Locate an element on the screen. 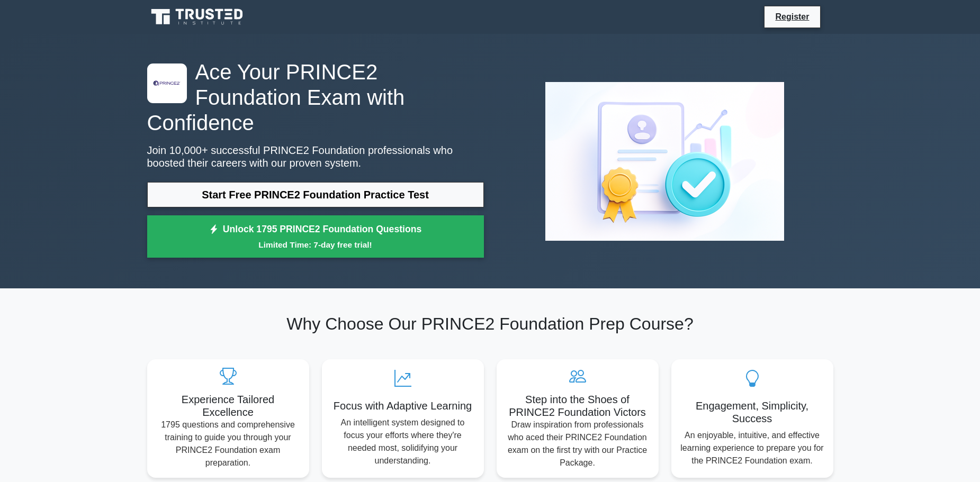 The width and height of the screenshot is (980, 482). h2: Why Choose Our PRINCE2 Foundation Prep Course? is located at coordinates (490, 324).